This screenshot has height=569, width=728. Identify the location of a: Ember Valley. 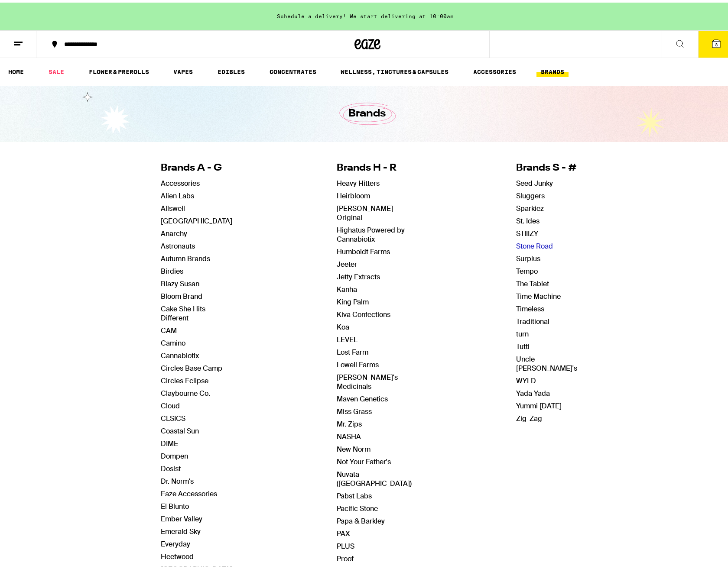
(182, 516).